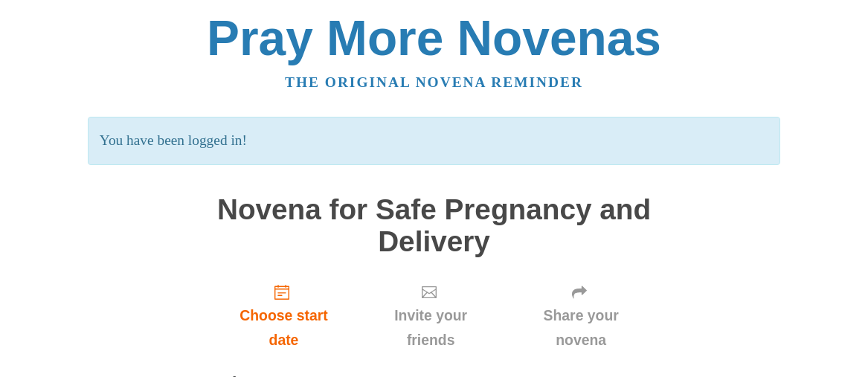 This screenshot has height=377, width=868. What do you see at coordinates (284, 328) in the screenshot?
I see `span: Choose start date` at bounding box center [284, 328].